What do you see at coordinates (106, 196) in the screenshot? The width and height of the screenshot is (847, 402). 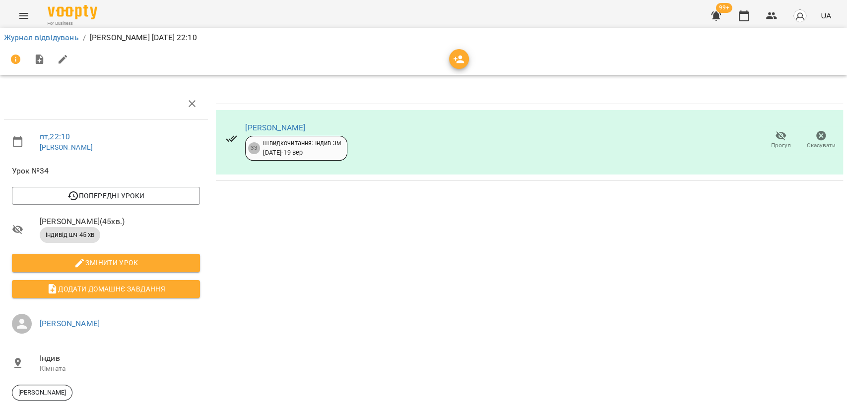 I see `span: Попередні уроки` at bounding box center [106, 196].